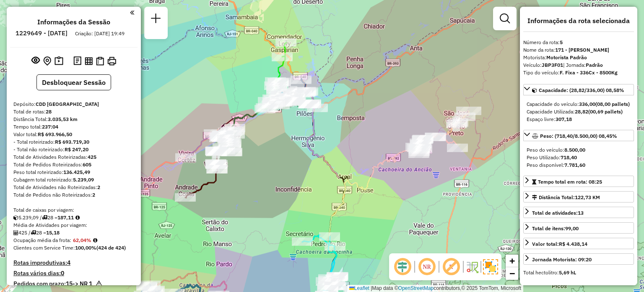  I want to click on div: Cubagem total roteirizado:, so click(74, 180).